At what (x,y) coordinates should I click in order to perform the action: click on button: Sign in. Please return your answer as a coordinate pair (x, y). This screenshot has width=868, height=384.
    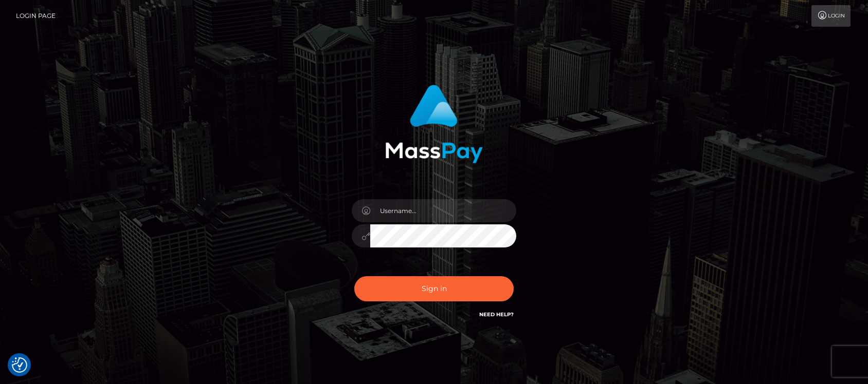
    Looking at the image, I should click on (434, 289).